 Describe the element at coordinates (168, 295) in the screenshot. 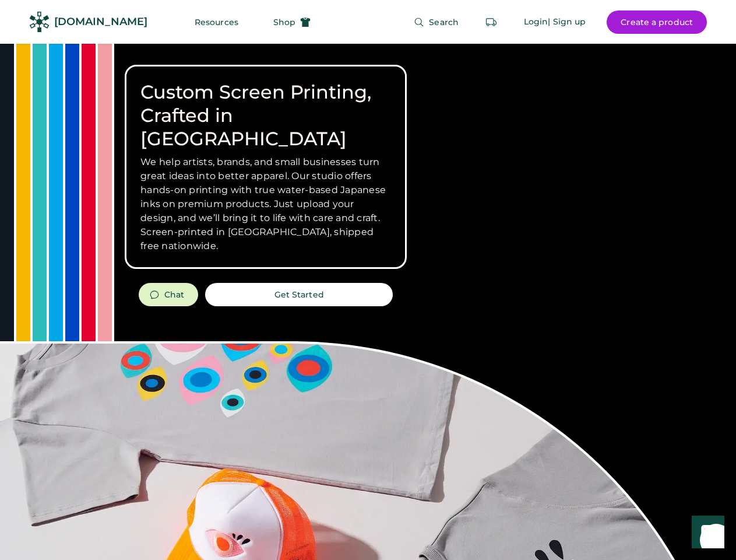

I see `button: Chat` at that location.